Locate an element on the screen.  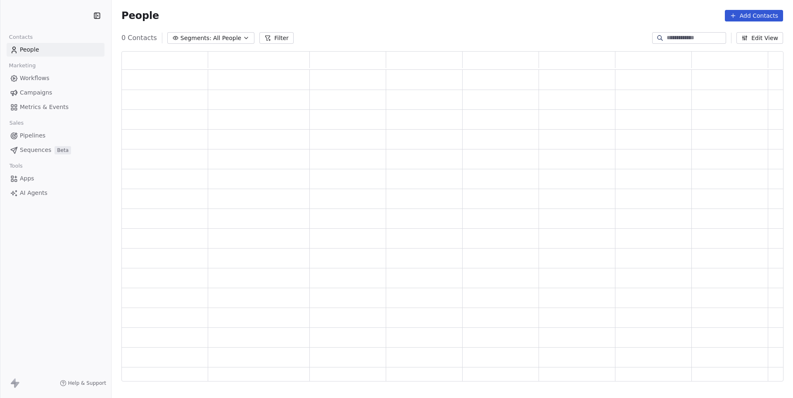
span: AI Agents is located at coordinates (33, 193).